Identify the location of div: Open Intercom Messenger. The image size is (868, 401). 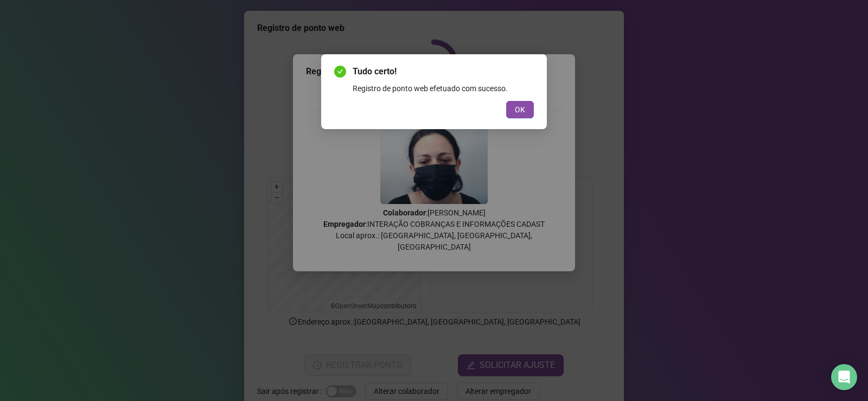
(844, 377).